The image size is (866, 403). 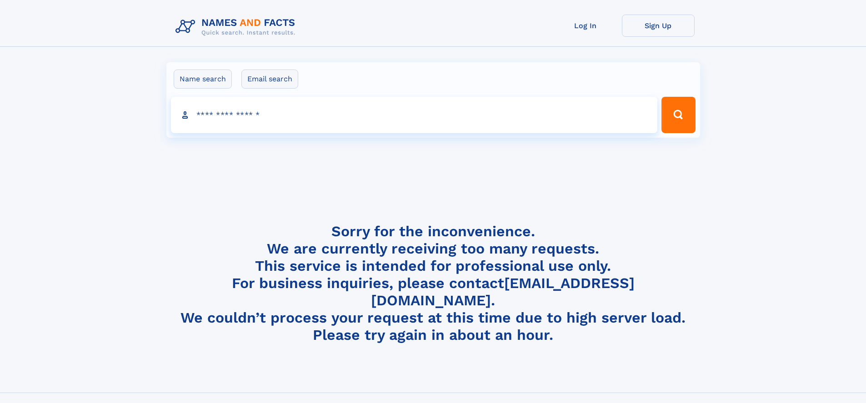 What do you see at coordinates (585, 25) in the screenshot?
I see `a: Log In` at bounding box center [585, 25].